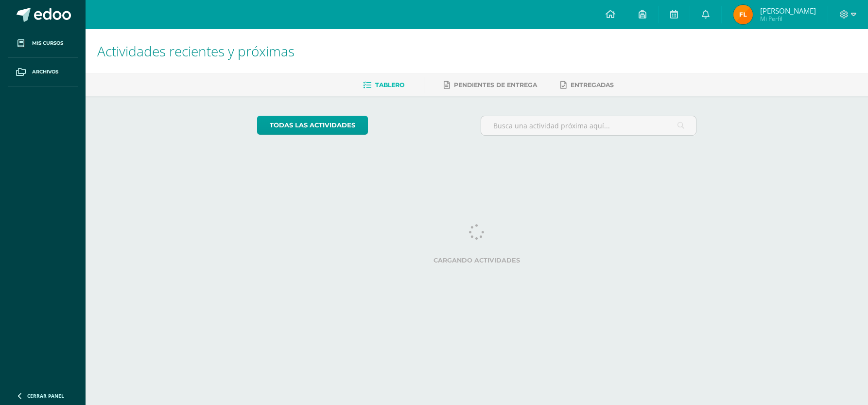  What do you see at coordinates (43, 72) in the screenshot?
I see `a: Archivos` at bounding box center [43, 72].